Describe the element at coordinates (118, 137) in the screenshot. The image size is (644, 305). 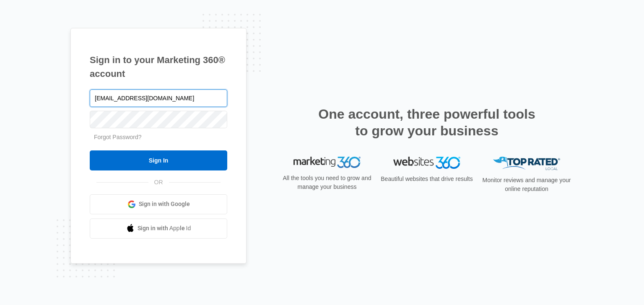
I see `a: Forgot Password?` at that location.